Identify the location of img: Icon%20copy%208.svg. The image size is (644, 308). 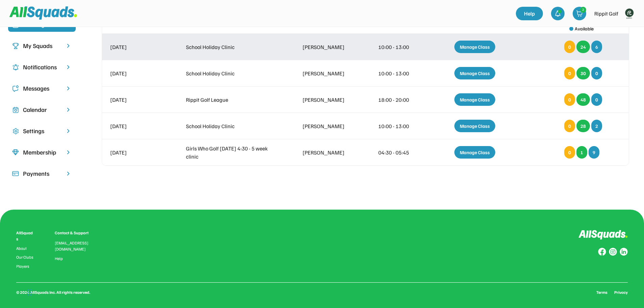
(15, 152).